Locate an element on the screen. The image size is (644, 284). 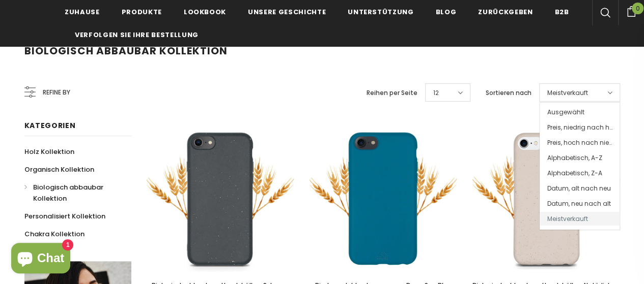
span: Refine by is located at coordinates (57, 93).